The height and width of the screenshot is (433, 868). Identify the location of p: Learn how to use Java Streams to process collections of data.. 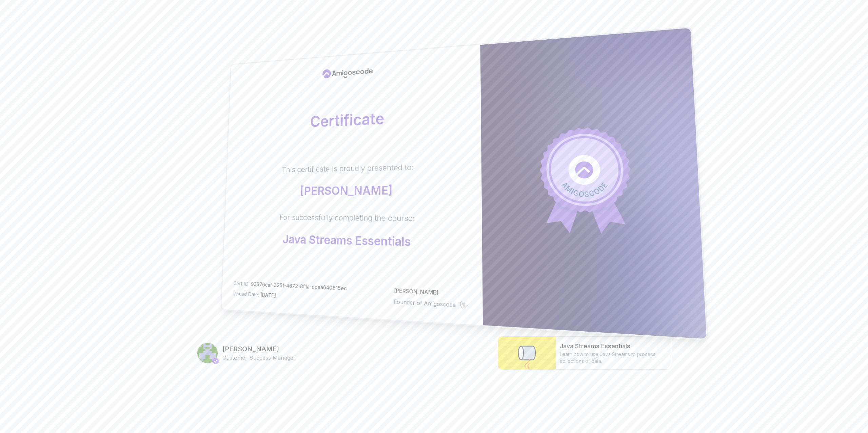
(614, 358).